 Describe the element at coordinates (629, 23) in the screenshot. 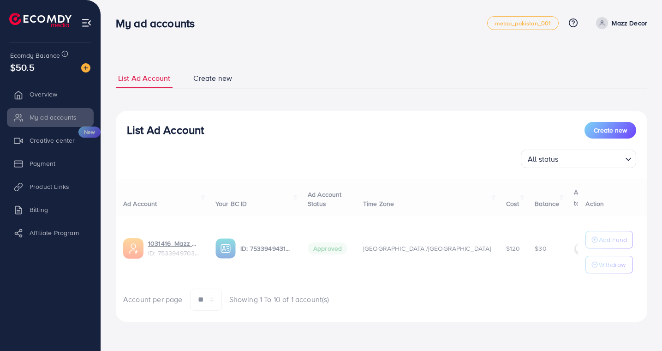

I see `p: Mazz Decor` at that location.